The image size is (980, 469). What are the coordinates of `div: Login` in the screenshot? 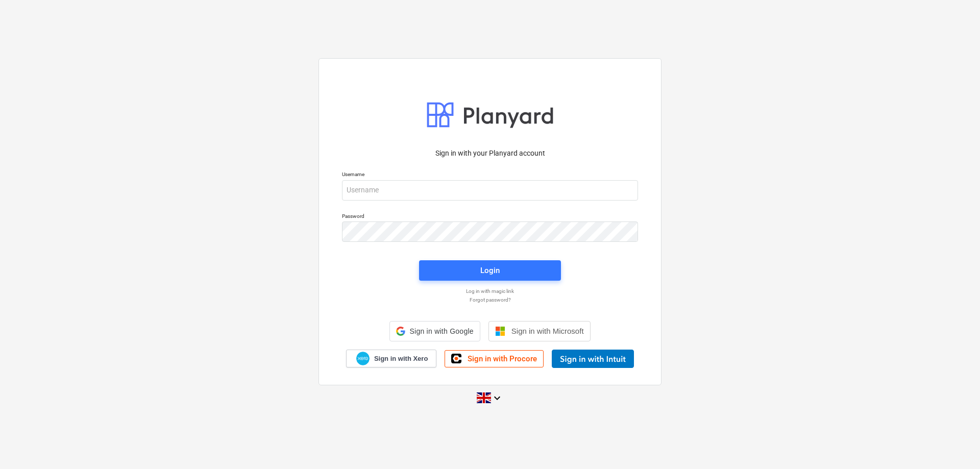 It's located at (490, 270).